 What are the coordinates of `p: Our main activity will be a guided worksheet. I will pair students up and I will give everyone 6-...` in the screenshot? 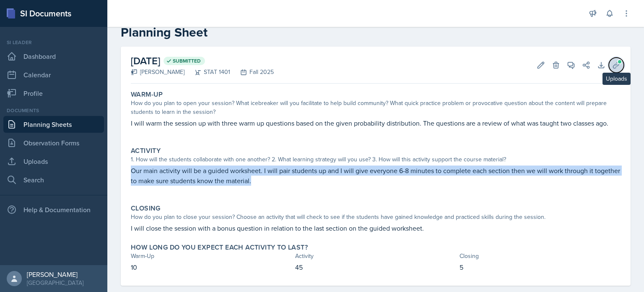 It's located at (376, 175).